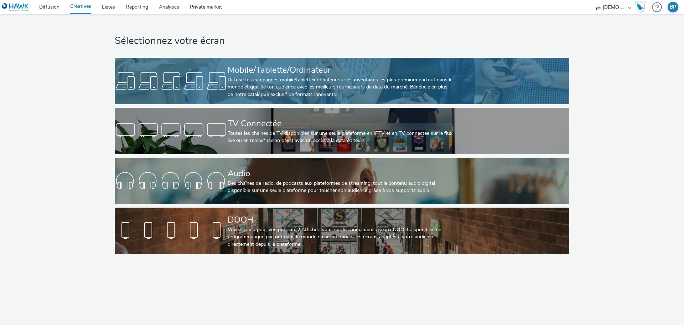 The width and height of the screenshot is (684, 325). Describe the element at coordinates (640, 7) in the screenshot. I see `img: Hawk Academy` at that location.